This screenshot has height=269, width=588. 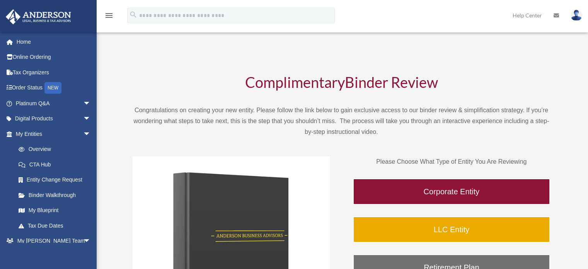 I want to click on span: Binder Review, so click(x=391, y=82).